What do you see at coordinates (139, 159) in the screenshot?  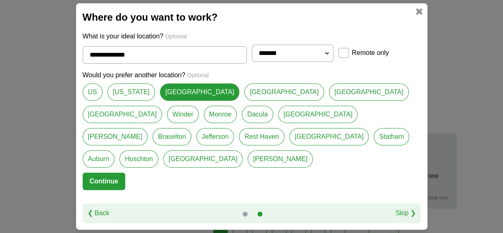 I see `a: Hoschton` at bounding box center [139, 159].